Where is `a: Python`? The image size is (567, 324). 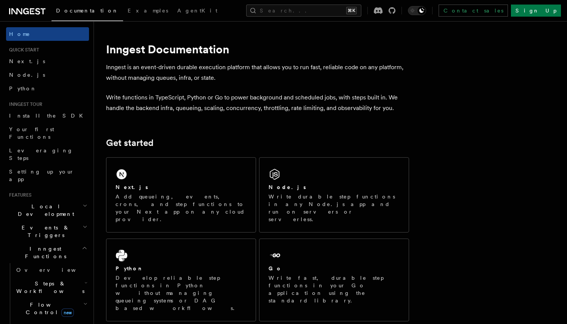
a: Python is located at coordinates (47, 89).